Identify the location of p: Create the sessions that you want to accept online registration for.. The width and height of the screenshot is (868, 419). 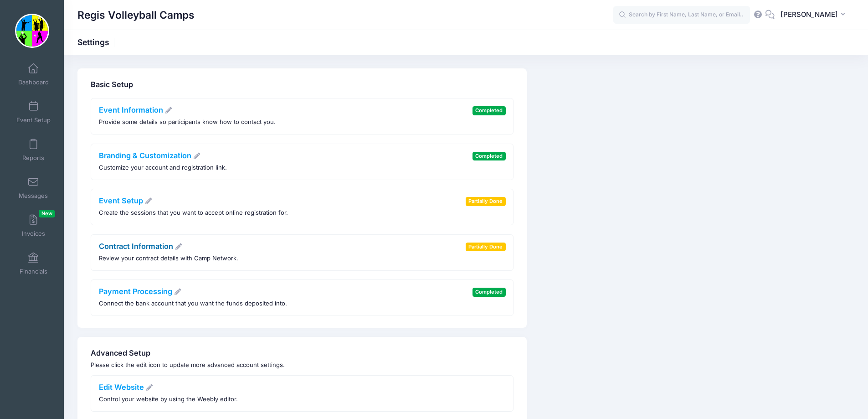
(193, 213).